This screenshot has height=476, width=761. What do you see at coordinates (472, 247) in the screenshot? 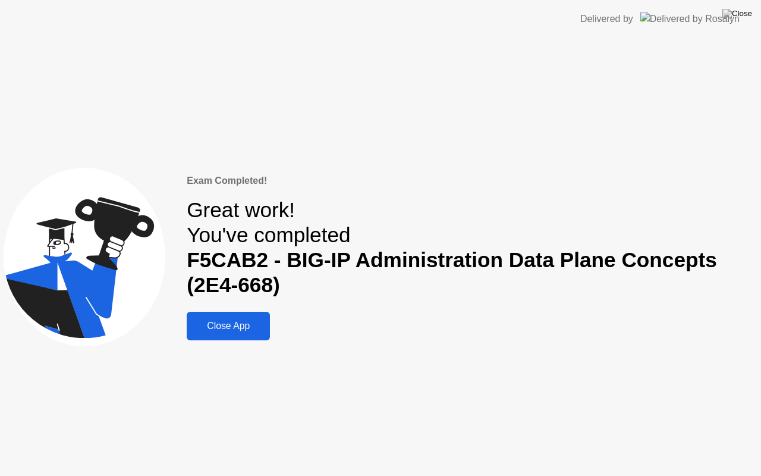
I see `div: Great work! You've completed` at bounding box center [472, 247].